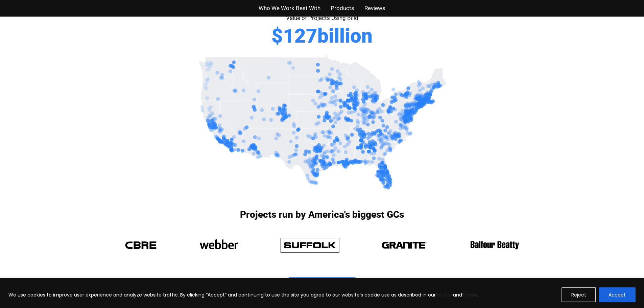 The width and height of the screenshot is (644, 308). Describe the element at coordinates (244, 295) in the screenshot. I see `p: We use cookies to improve user experience and analyze website traffic. By clicking “Accept” and c...` at that location.